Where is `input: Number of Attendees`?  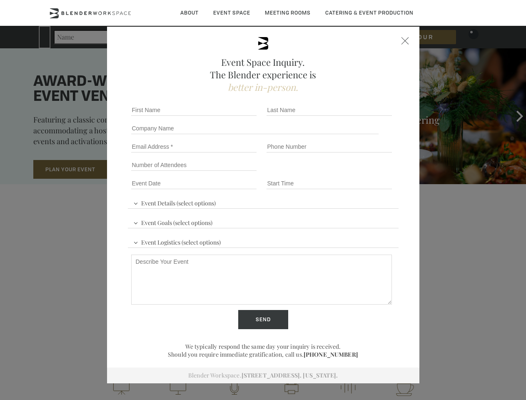
input: Number of Attendees is located at coordinates (194, 165).